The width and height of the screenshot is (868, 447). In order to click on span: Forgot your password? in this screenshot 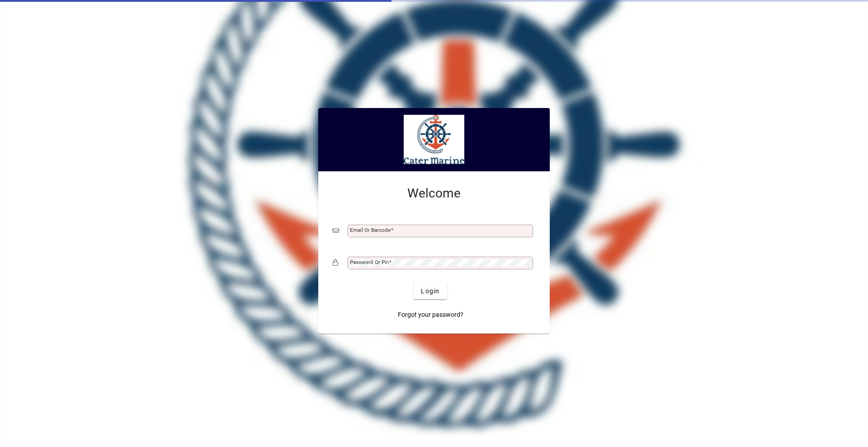, I will do `click(430, 315)`.